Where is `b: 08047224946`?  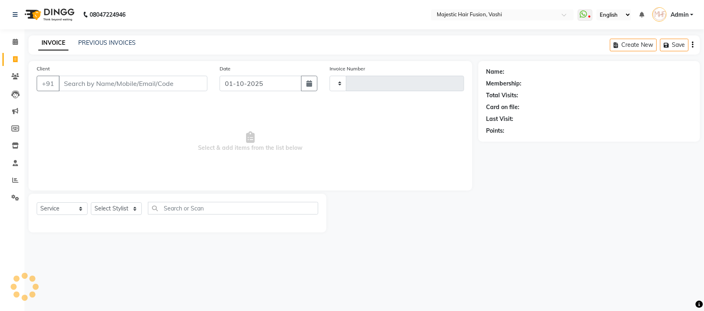
b: 08047224946 is located at coordinates (108, 15).